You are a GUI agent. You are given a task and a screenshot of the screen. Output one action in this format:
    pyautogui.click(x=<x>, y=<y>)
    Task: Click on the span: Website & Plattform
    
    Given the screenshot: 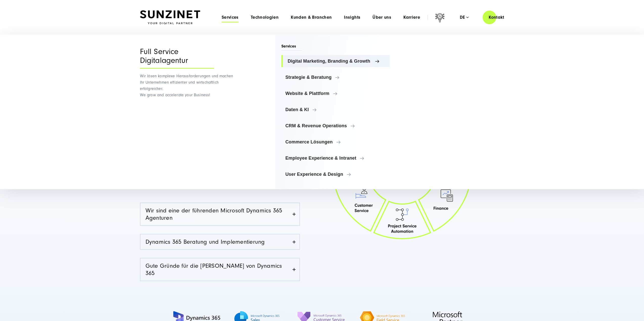 What is the action you would take?
    pyautogui.click(x=336, y=93)
    